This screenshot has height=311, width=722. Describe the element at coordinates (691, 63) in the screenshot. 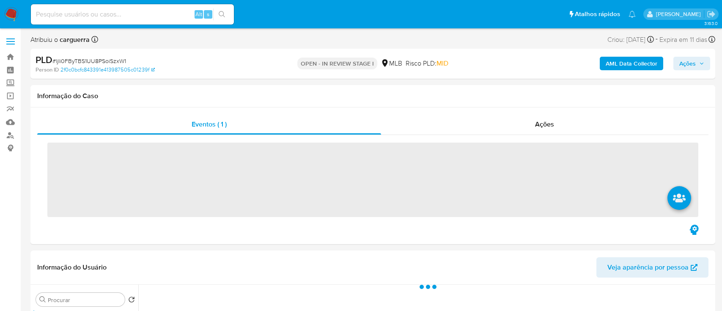

I see `button: Ações` at that location.